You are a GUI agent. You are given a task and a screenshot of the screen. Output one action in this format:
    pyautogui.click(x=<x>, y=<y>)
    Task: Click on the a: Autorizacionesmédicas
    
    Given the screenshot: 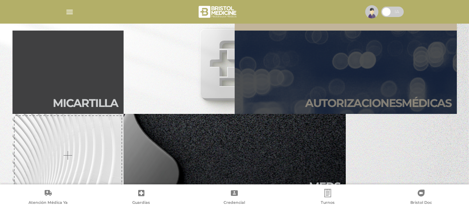 What is the action you would take?
    pyautogui.click(x=346, y=72)
    